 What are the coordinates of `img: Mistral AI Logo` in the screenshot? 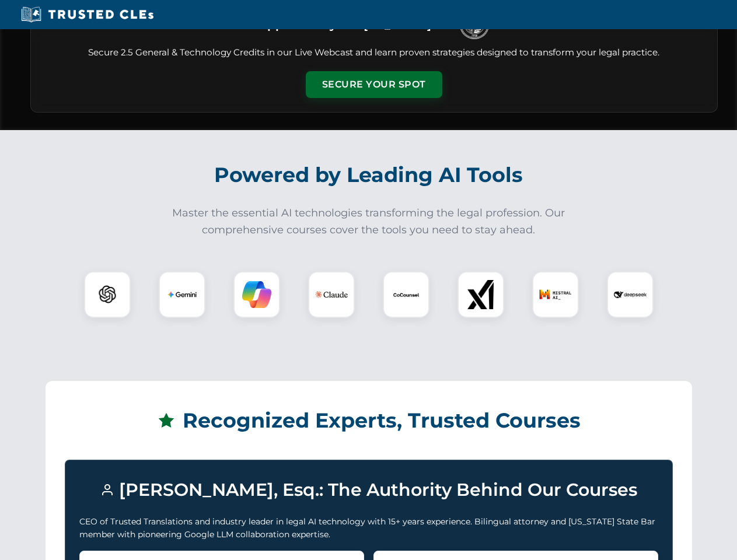 It's located at (556, 295).